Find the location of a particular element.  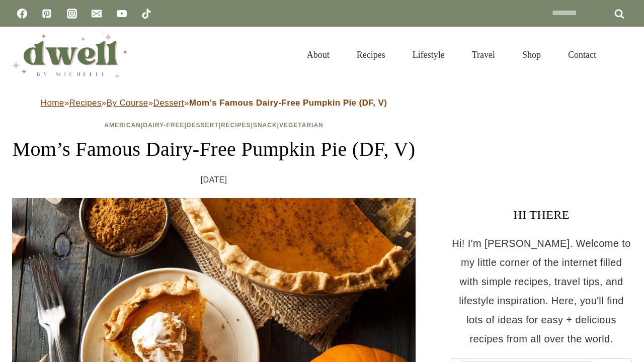

a: Facebook is located at coordinates (22, 14).